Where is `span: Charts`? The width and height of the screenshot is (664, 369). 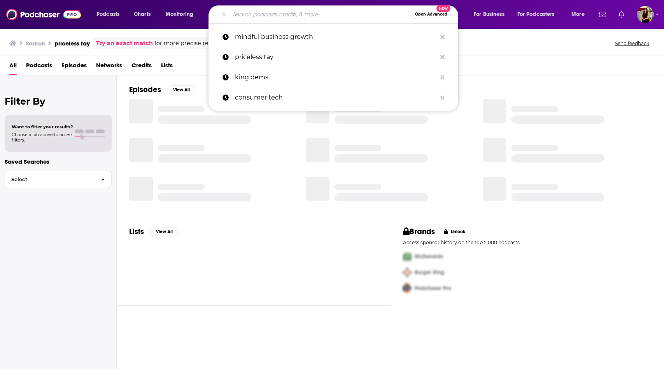 span: Charts is located at coordinates (142, 14).